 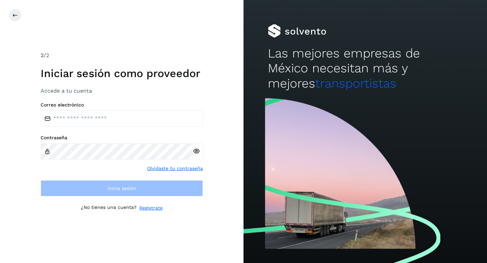 What do you see at coordinates (122, 73) in the screenshot?
I see `h1: Iniciar sesión como proveedor` at bounding box center [122, 73].